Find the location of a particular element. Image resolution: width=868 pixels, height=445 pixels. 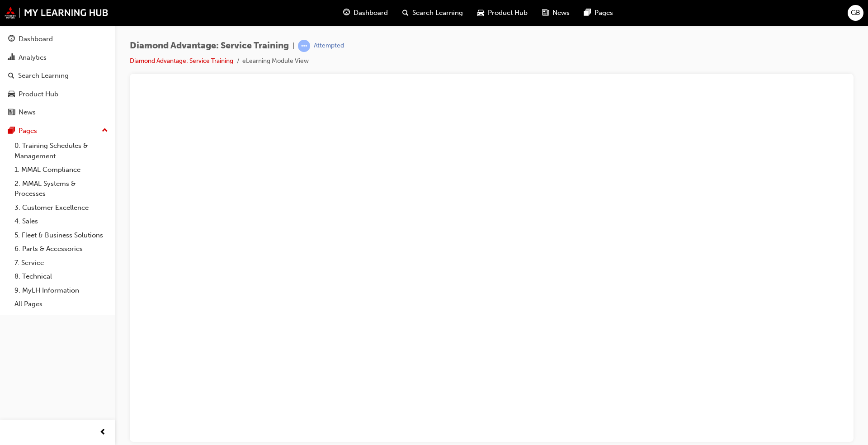

span: Dashboard is located at coordinates (371, 12).